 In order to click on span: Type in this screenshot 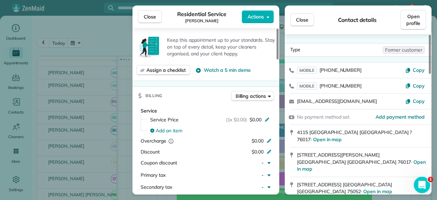, I will do `click(295, 50)`.